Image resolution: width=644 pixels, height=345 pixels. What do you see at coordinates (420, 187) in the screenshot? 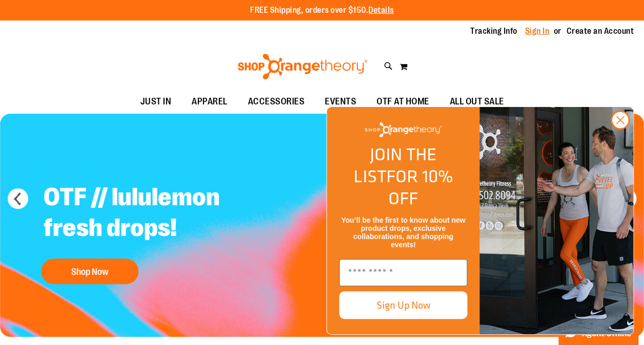
I see `span: FOR 10% OFF` at bounding box center [420, 187].